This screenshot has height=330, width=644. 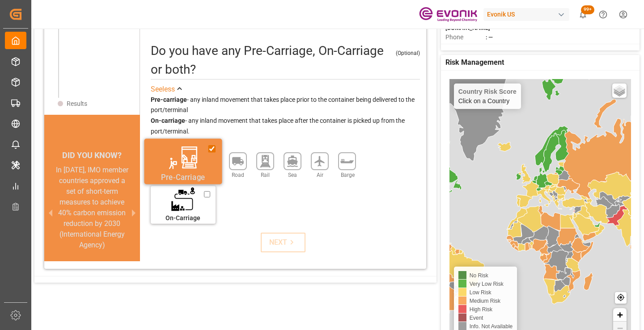 I want to click on div: (Optional), so click(x=408, y=53).